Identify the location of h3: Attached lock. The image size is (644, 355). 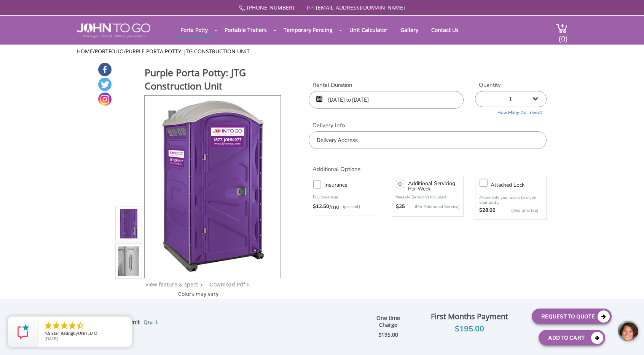
(520, 185).